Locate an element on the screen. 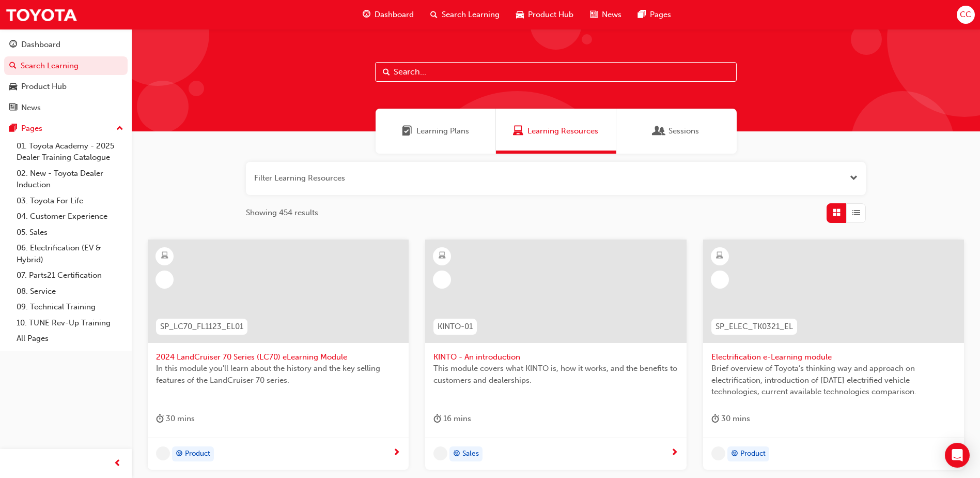 The height and width of the screenshot is (478, 980). span: Electrification e-Learning module is located at coordinates (833, 357).